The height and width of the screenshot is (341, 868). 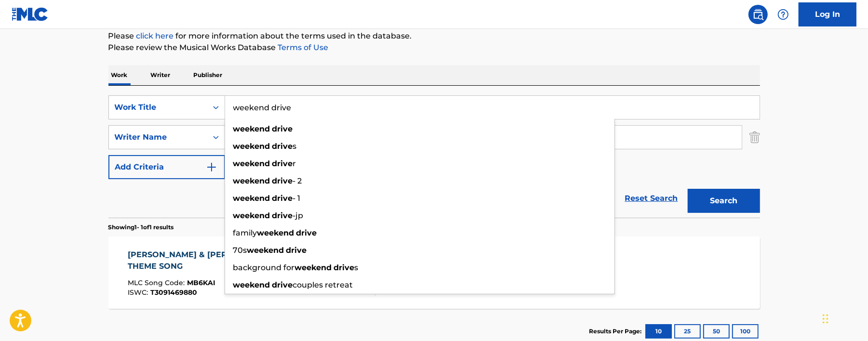 What do you see at coordinates (295, 163) in the screenshot?
I see `span: r` at bounding box center [295, 163].